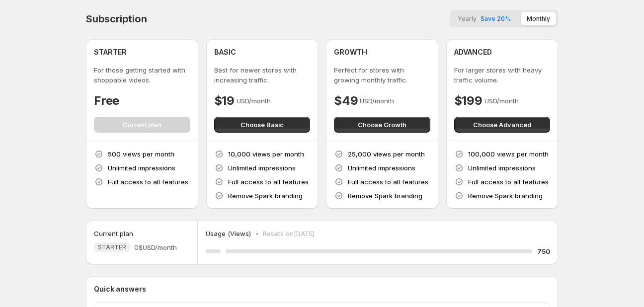  I want to click on p: Perfect for stores with growing monthly traffic., so click(382, 75).